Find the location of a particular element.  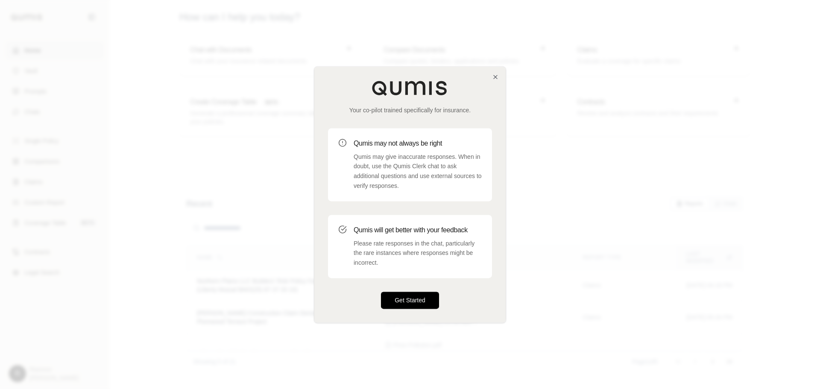

p: Your co-pilot trained specifically for insurance. is located at coordinates (410, 110).